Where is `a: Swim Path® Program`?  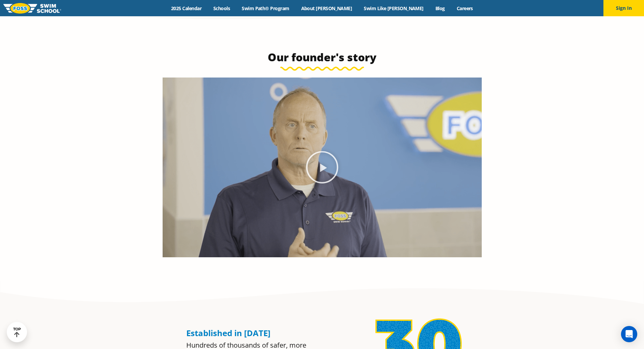
a: Swim Path® Program is located at coordinates (266, 8).